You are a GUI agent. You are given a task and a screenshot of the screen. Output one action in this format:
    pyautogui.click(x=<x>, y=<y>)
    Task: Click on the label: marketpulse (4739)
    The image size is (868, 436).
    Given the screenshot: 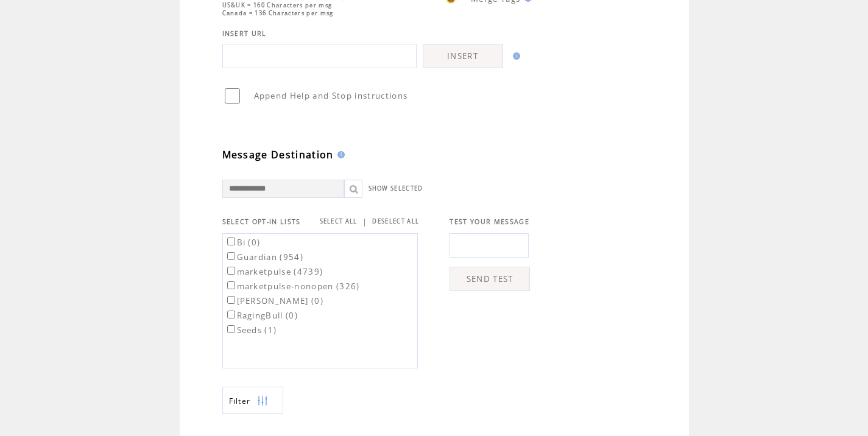 What is the action you would take?
    pyautogui.click(x=274, y=271)
    